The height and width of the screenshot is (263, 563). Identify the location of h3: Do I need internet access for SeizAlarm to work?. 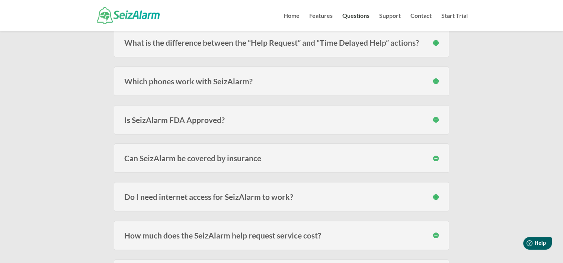
(281, 197).